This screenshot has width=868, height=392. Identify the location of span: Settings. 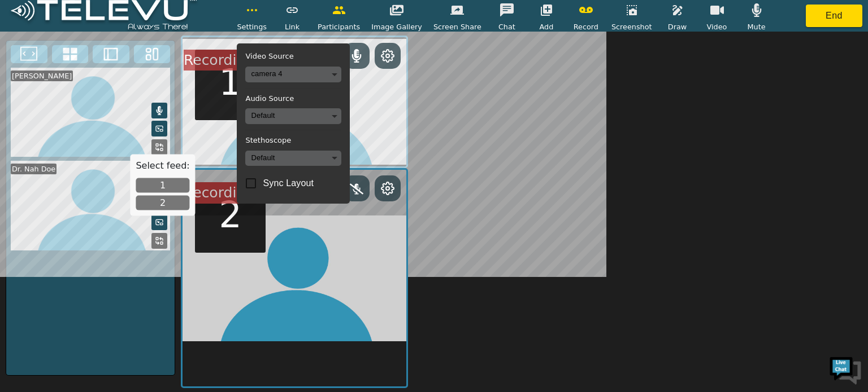
(252, 26).